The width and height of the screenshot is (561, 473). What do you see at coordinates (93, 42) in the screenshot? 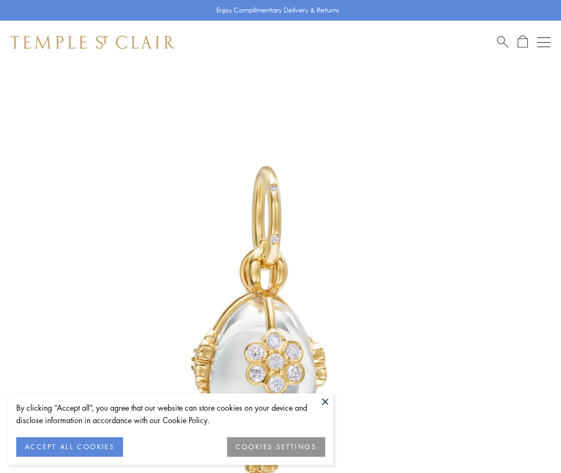
I see `img: Temple St. Clair` at bounding box center [93, 42].